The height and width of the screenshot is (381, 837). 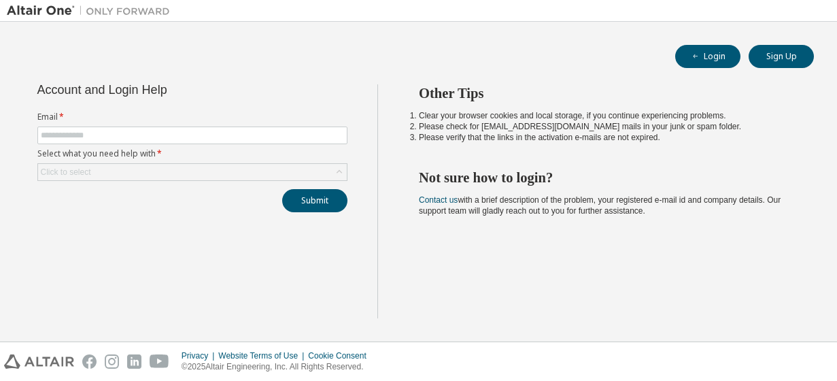 I want to click on li: Please verify that the links in the activation e-mails are not expired., so click(x=604, y=137).